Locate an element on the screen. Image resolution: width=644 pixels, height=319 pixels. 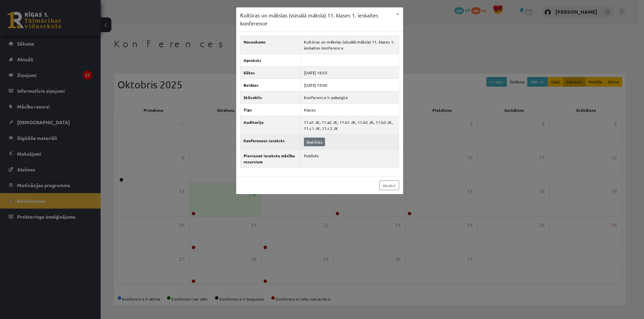
a: Aizvērt is located at coordinates (389, 185).